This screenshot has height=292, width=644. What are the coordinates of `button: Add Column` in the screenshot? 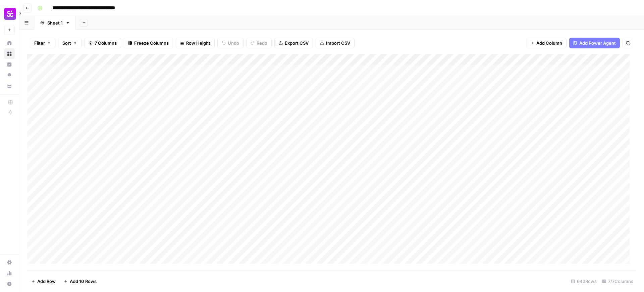 It's located at (546, 43).